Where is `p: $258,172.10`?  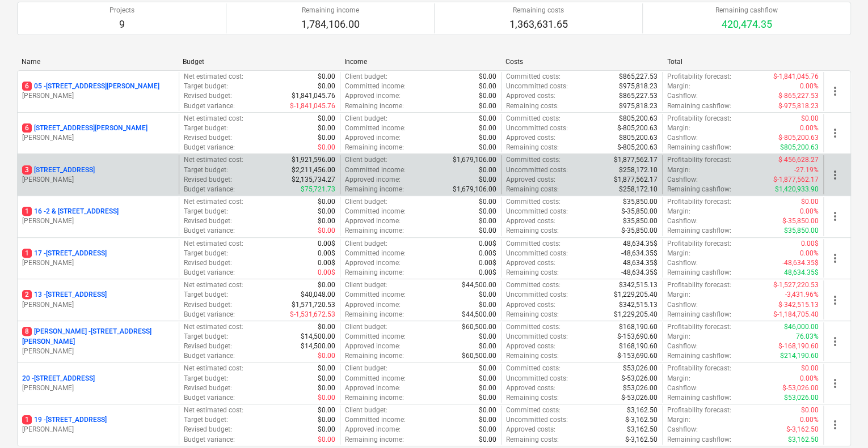
p: $258,172.10 is located at coordinates (638, 189).